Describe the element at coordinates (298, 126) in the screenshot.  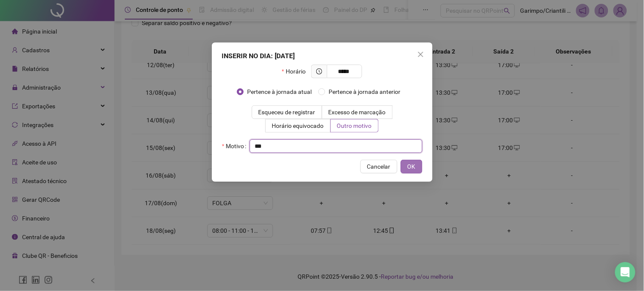
I see `span: Horário equivocado` at that location.